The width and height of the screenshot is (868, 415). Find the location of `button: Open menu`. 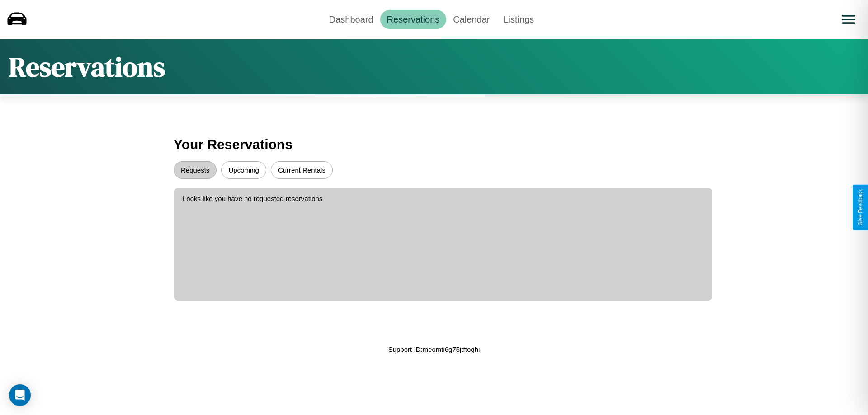

button: Open menu is located at coordinates (848, 20).